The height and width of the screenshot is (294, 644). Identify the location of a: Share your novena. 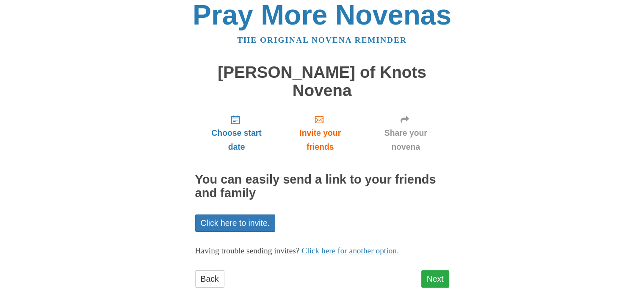
(405, 133).